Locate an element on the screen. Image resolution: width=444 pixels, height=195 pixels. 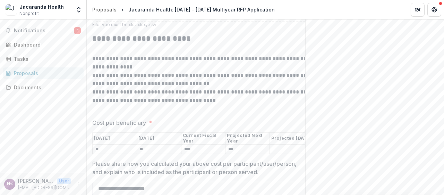
div: Jacaranda Health is located at coordinates (42, 7).